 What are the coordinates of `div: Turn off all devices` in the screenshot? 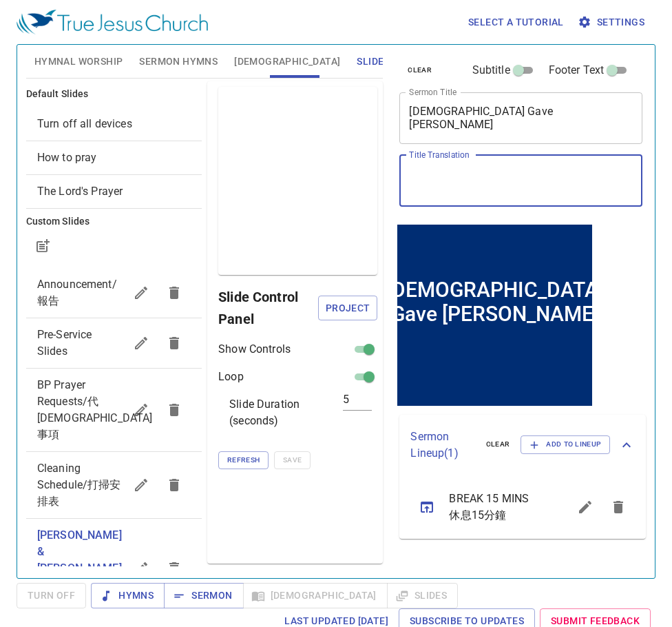 It's located at (113, 124).